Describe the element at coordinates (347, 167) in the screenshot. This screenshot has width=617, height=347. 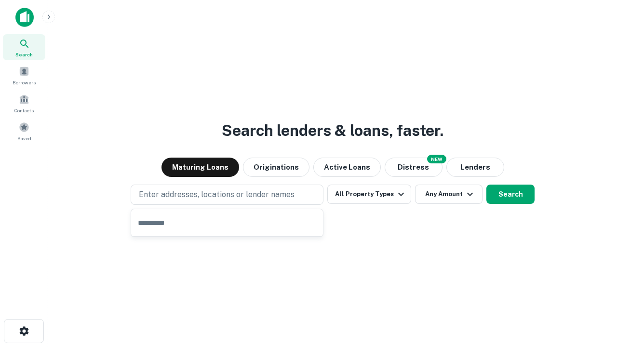
I see `button: Active Loans` at that location.